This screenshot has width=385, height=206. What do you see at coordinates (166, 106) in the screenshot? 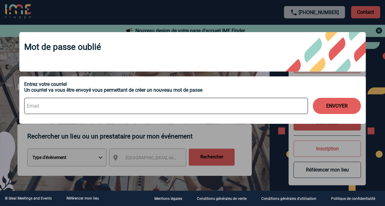
I see `input: Email` at bounding box center [166, 106].